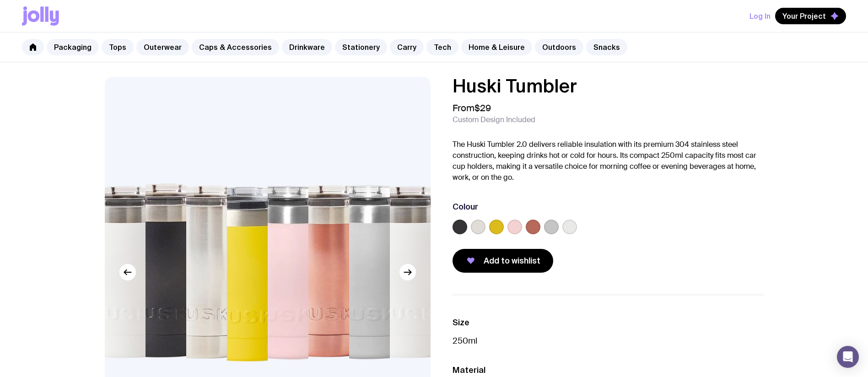  I want to click on h3: Colour, so click(465, 207).